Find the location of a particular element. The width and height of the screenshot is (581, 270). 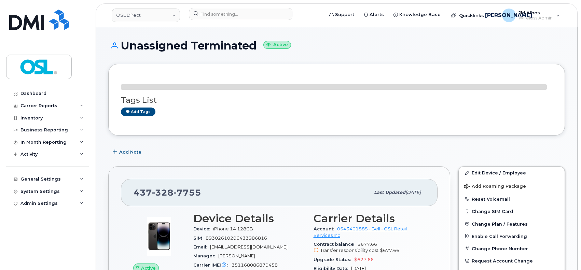

span: 328 is located at coordinates (163, 193).